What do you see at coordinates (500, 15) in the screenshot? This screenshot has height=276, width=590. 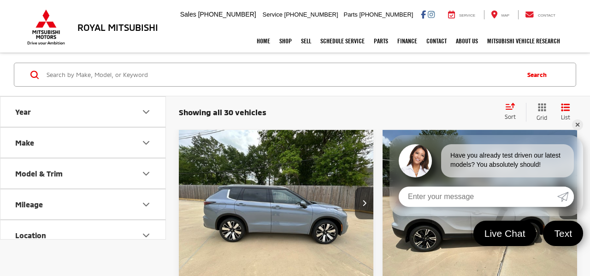 I see `a: Map` at bounding box center [500, 15].